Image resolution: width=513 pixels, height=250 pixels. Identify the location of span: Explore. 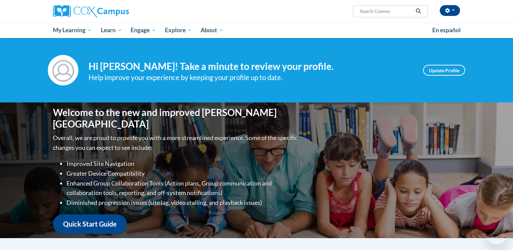
(179, 30).